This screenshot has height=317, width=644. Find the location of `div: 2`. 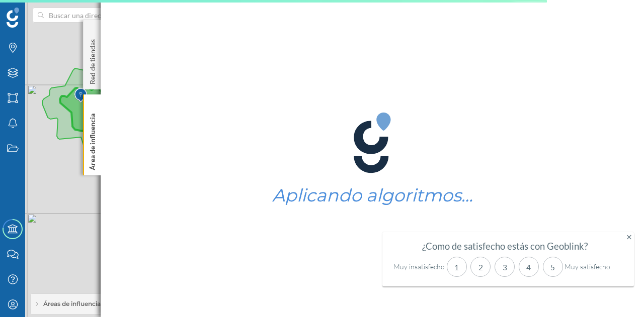

div: 2 is located at coordinates (481, 267).